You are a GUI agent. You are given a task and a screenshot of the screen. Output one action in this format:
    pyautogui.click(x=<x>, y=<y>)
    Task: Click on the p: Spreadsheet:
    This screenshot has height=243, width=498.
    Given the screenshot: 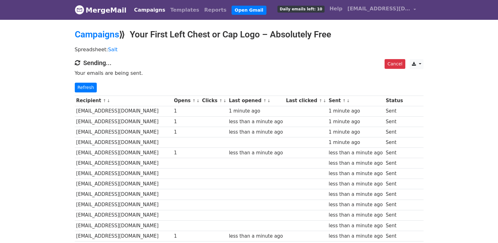 What is the action you would take?
    pyautogui.click(x=249, y=49)
    